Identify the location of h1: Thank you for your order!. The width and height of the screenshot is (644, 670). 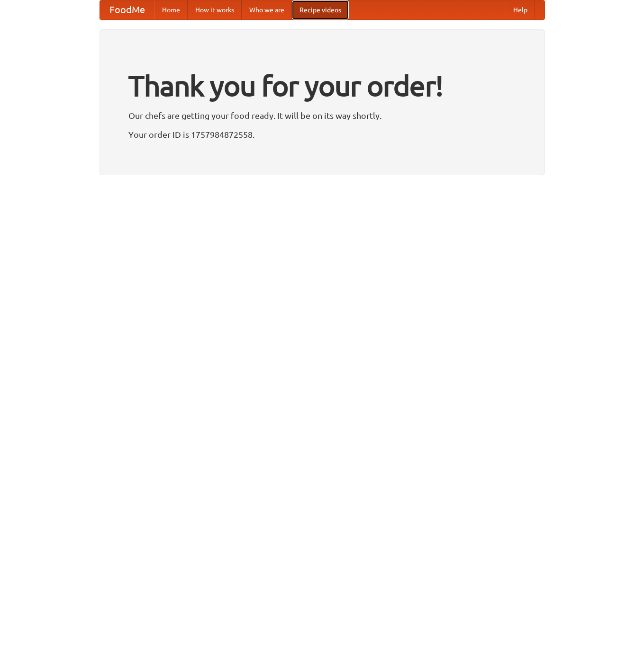
(322, 86).